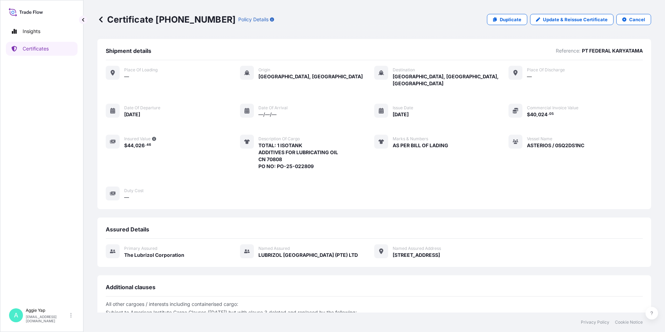 The image size is (665, 332). Describe the element at coordinates (543, 114) in the screenshot. I see `span: 024` at that location.